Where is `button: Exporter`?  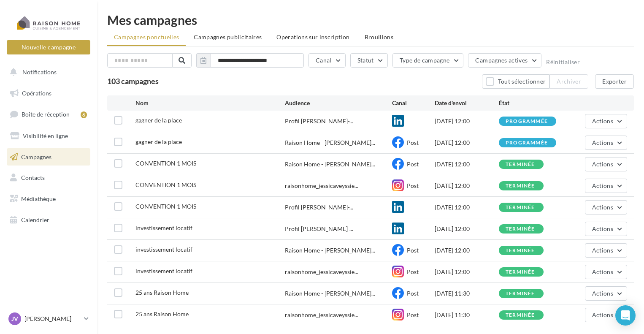
button: Exporter is located at coordinates (615, 81).